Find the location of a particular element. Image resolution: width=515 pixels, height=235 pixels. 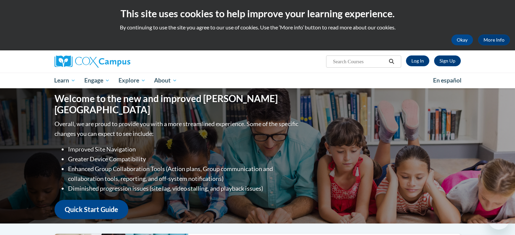

a: En español is located at coordinates (447, 81).